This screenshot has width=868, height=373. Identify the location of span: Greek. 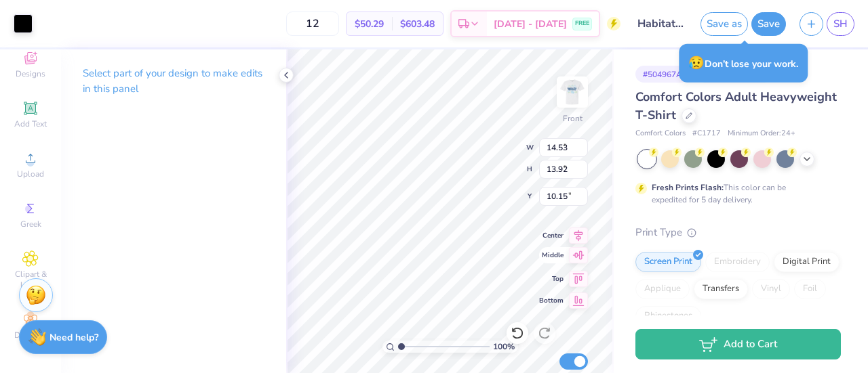
(31, 224).